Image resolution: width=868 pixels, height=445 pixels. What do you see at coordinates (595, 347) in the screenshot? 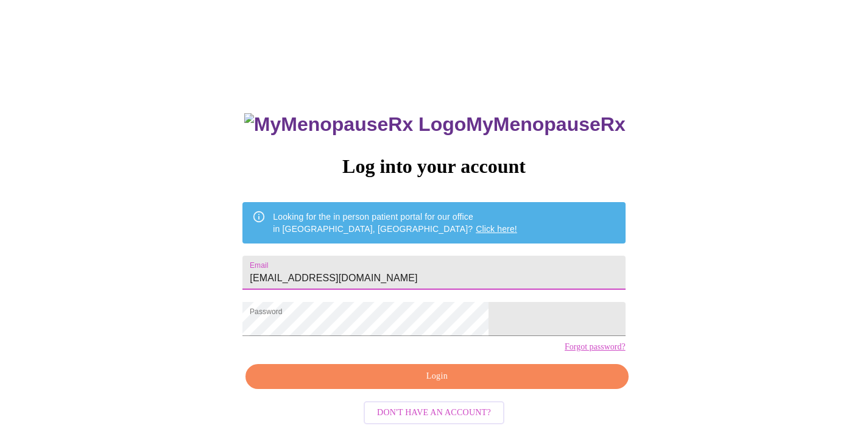
I see `a: Forgot password?` at bounding box center [595, 347].